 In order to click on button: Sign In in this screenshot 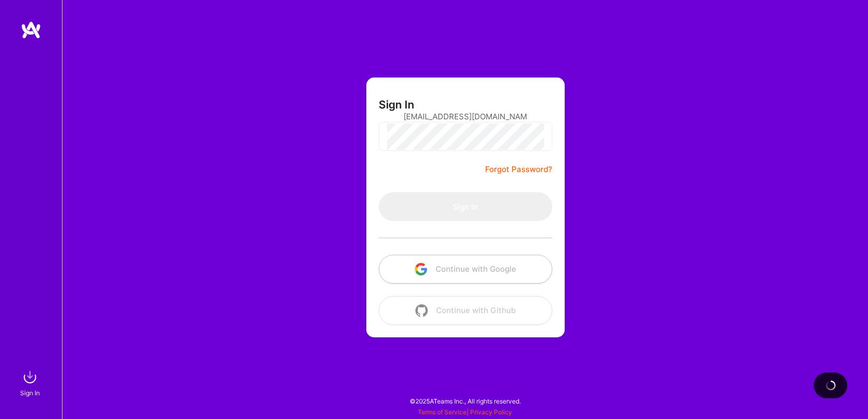, I will do `click(466, 207)`.